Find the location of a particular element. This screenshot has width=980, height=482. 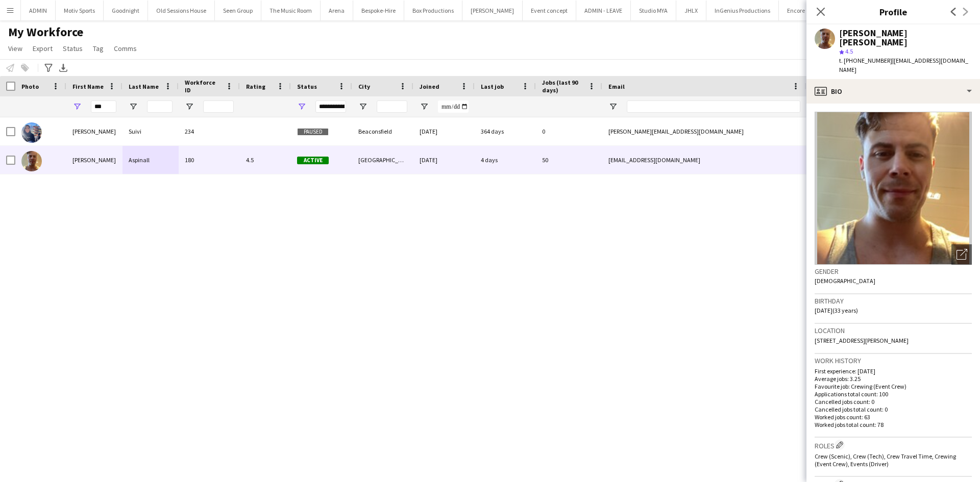

div: 234 is located at coordinates (210, 131).